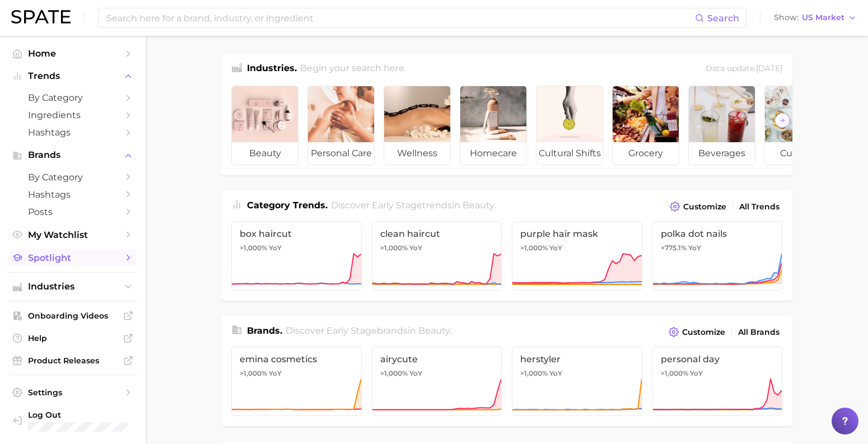 This screenshot has height=444, width=868. Describe the element at coordinates (287, 205) in the screenshot. I see `span: Category Trends .` at that location.